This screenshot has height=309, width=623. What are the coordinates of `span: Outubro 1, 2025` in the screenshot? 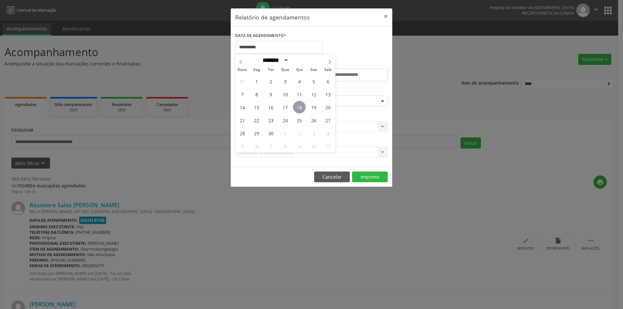 It's located at (285, 133).